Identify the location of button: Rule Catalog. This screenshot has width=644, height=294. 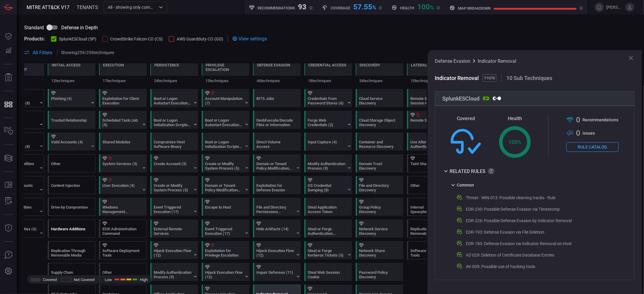
(9, 185).